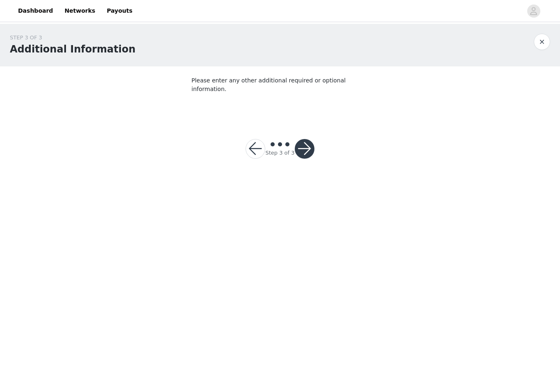  What do you see at coordinates (35, 11) in the screenshot?
I see `a: Dashboard` at bounding box center [35, 11].